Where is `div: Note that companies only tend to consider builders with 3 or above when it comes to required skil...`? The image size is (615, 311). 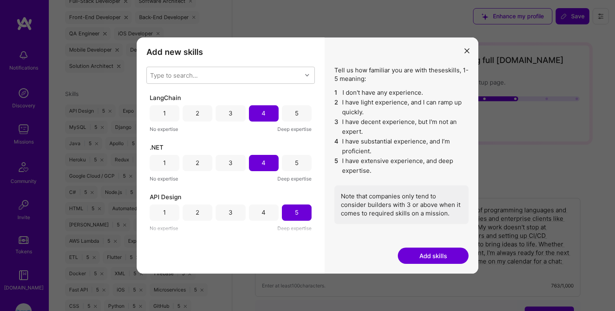 div: Note that companies only tend to consider builders with 3 or above when it comes to required skil... is located at coordinates (402, 205).